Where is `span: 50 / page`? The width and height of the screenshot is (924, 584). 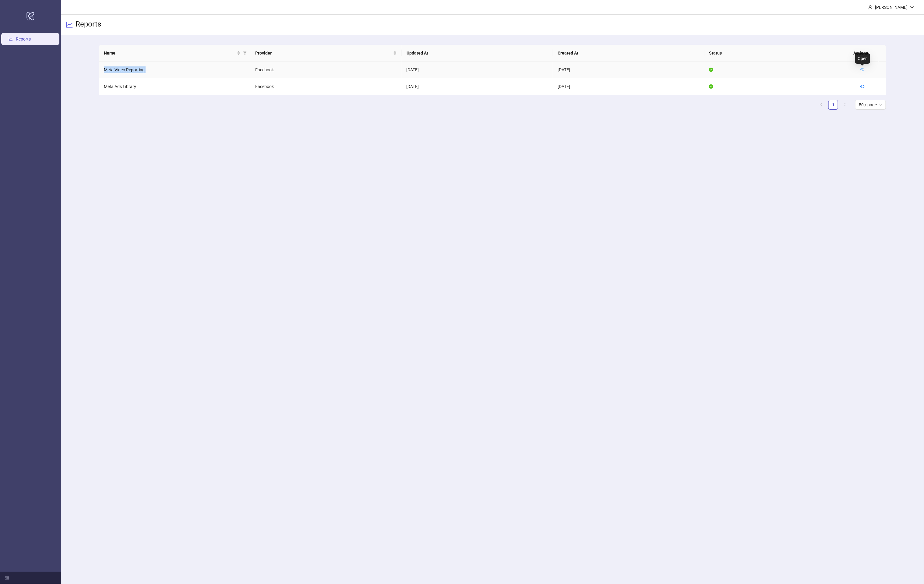
span: 50 / page is located at coordinates (871, 105).